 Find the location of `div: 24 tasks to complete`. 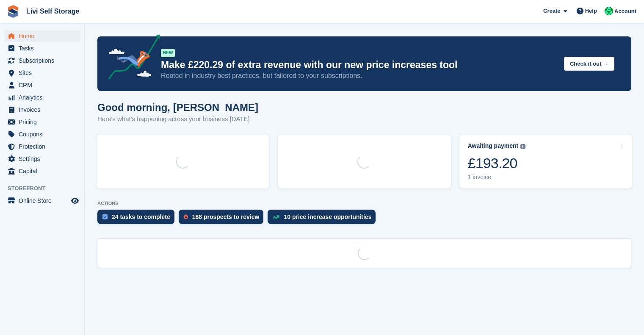

div: 24 tasks to complete is located at coordinates (141, 217).